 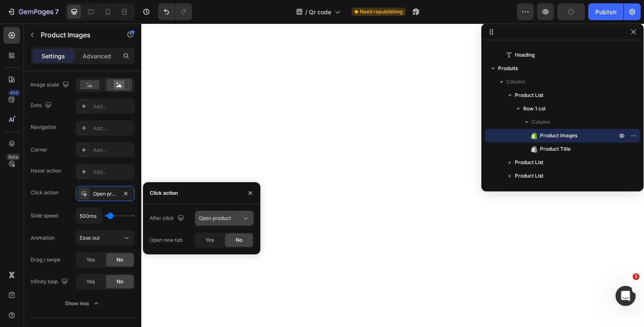 What do you see at coordinates (320, 12) in the screenshot?
I see `span: Qr code` at bounding box center [320, 12].